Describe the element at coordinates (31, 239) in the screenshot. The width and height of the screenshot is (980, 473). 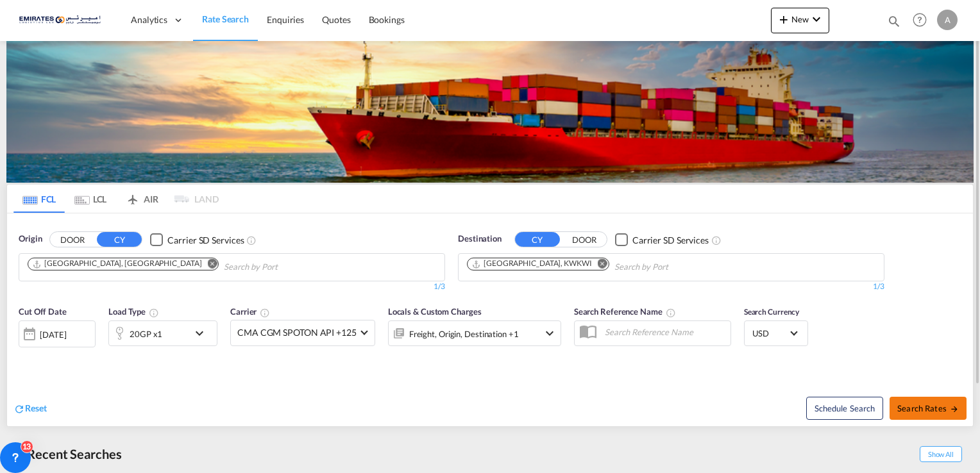
I see `span: Origin` at that location.